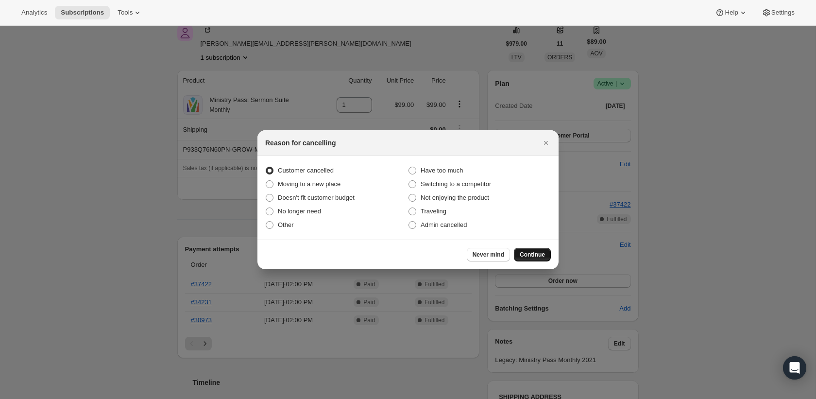  Describe the element at coordinates (456, 184) in the screenshot. I see `span: Switching to a competitor` at that location.